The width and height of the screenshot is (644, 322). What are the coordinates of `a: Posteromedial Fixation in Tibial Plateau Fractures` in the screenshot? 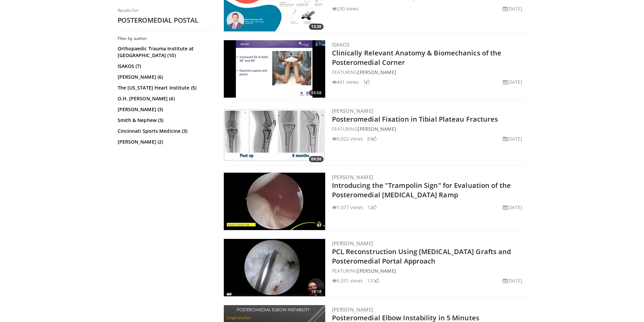 It's located at (415, 119).